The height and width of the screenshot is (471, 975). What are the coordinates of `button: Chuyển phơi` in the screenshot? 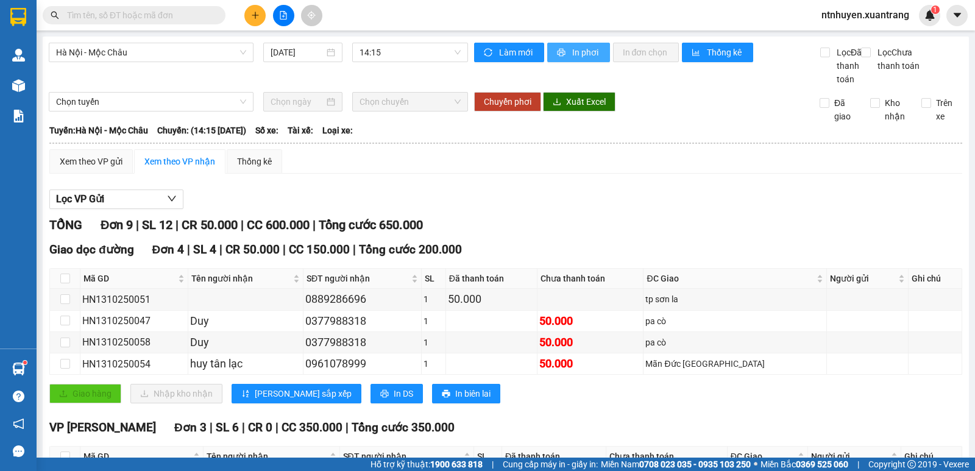 It's located at (507, 102).